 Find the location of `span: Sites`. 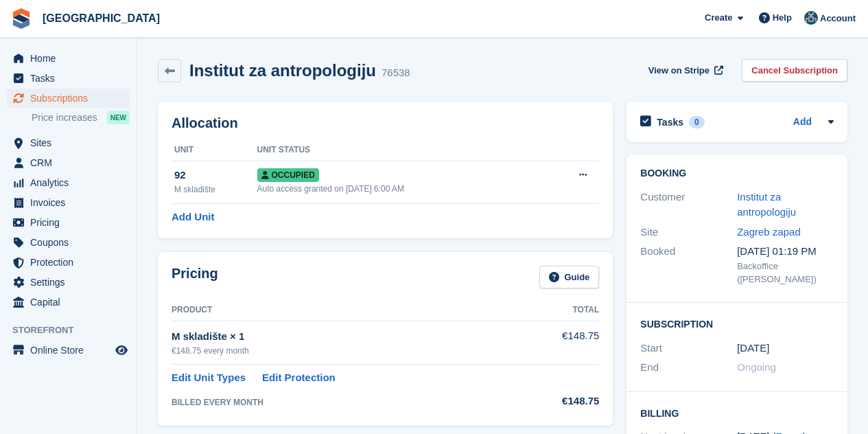

span: Sites is located at coordinates (71, 143).